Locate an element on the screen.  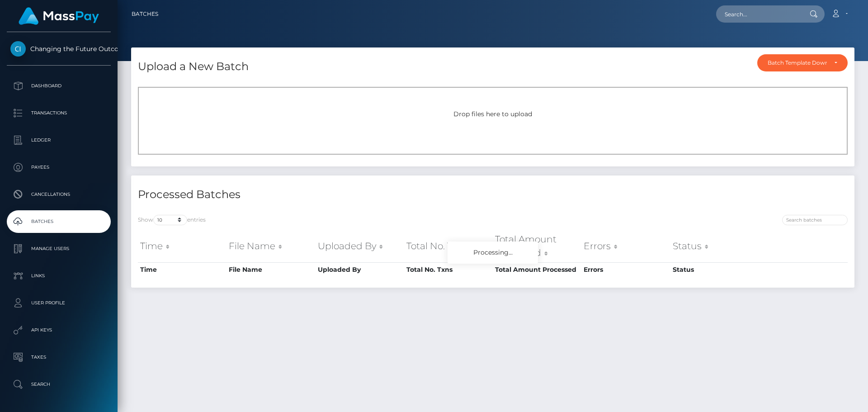
p: Payees is located at coordinates (59, 167).